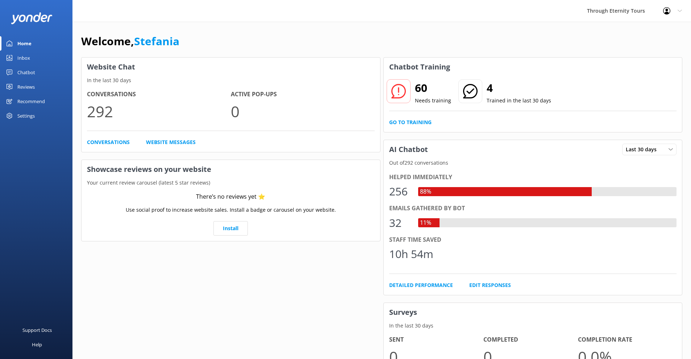 The image size is (691, 359). Describe the element at coordinates (231, 67) in the screenshot. I see `h3: Website Chat` at that location.